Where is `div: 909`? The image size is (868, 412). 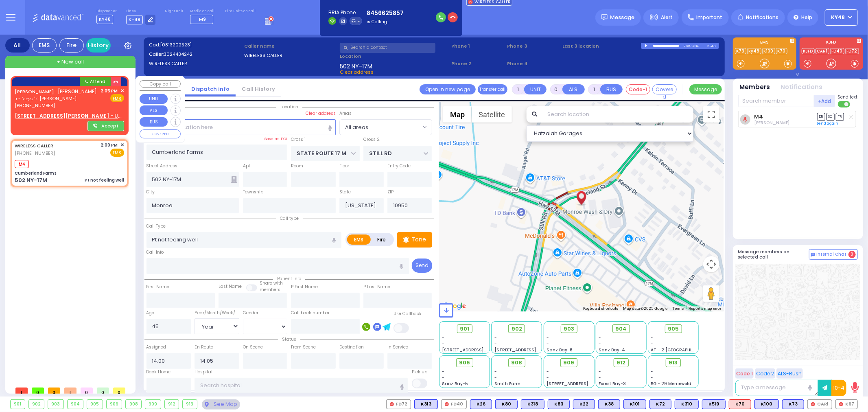 div: 909 is located at coordinates (153, 404).